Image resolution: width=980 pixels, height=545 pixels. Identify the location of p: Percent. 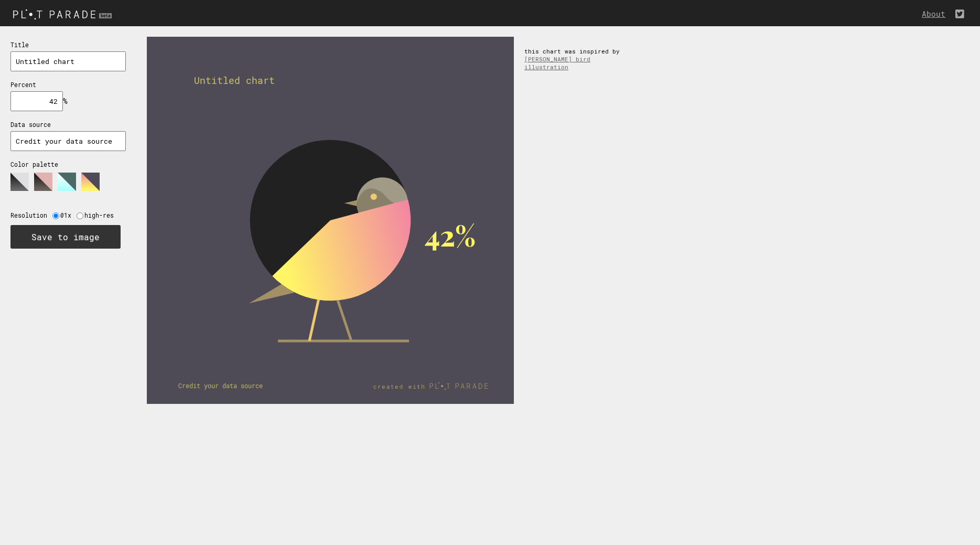
(68, 84).